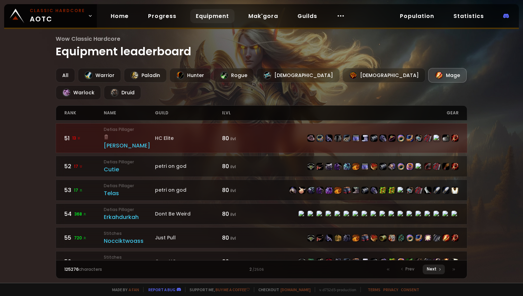 The width and height of the screenshot is (523, 296). I want to click on a: Buy me a coffee, so click(232, 290).